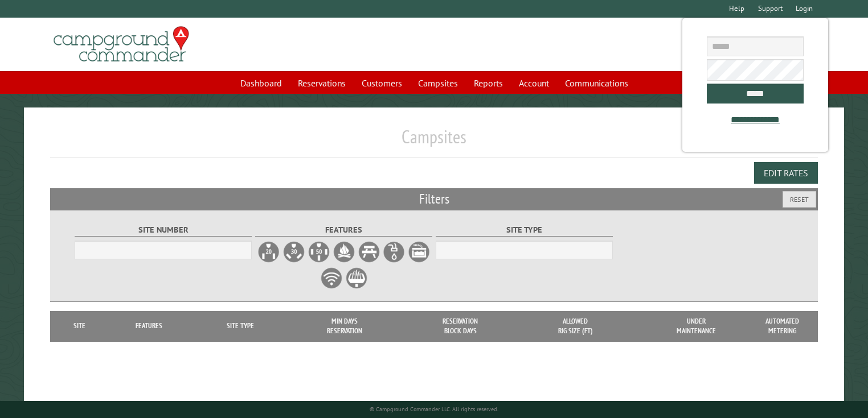 The height and width of the screenshot is (418, 868). I want to click on th: Under Maintenance, so click(696, 326).